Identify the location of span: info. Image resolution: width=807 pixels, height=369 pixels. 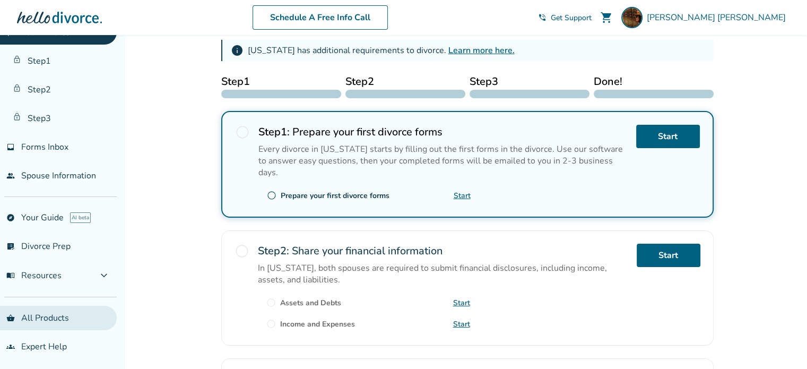
(237, 50).